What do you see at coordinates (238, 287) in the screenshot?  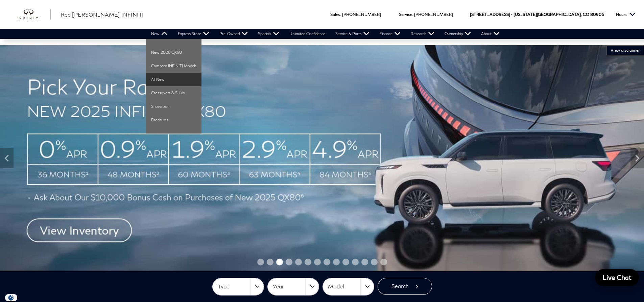 I see `button: Type` at bounding box center [238, 287].